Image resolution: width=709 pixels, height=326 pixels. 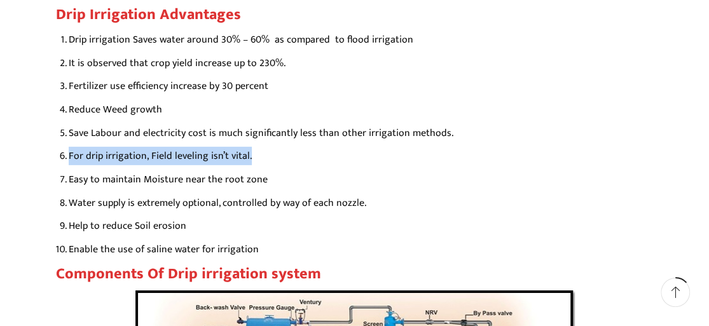 What do you see at coordinates (361, 109) in the screenshot?
I see `li: Reduce Weed growth` at bounding box center [361, 109].